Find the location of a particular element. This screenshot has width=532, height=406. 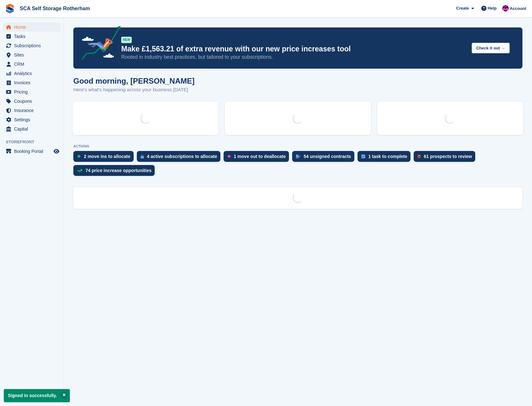

a: 54 unsigned contracts is located at coordinates (325, 158).